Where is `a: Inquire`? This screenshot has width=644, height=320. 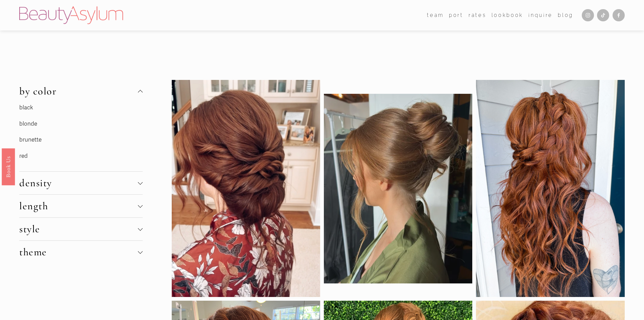
a: Inquire is located at coordinates (541, 15).